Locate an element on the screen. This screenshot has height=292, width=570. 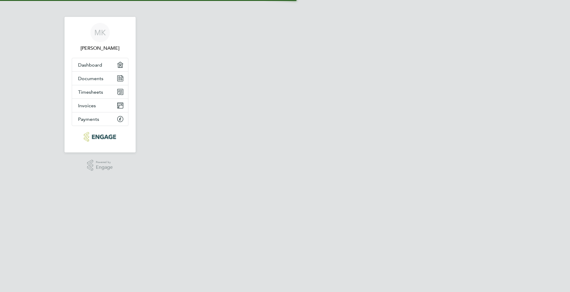
span: Dashboard is located at coordinates (90, 65).